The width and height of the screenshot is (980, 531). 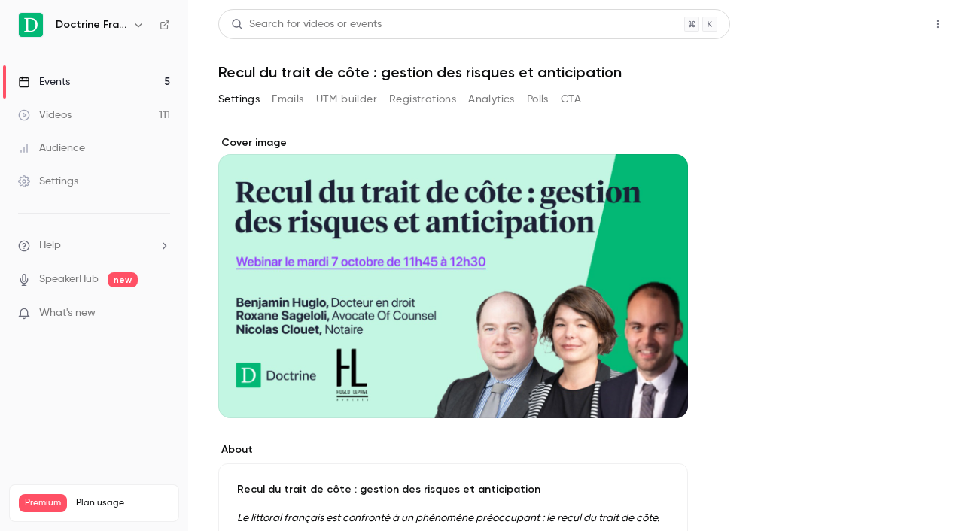 I want to click on label: About, so click(x=453, y=450).